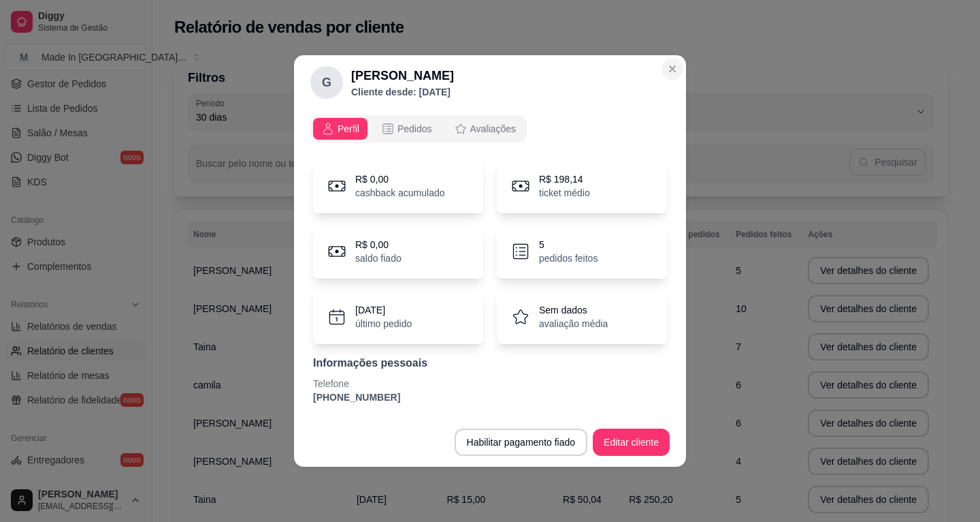  What do you see at coordinates (490, 363) in the screenshot?
I see `p: Informações pessoais` at bounding box center [490, 363].